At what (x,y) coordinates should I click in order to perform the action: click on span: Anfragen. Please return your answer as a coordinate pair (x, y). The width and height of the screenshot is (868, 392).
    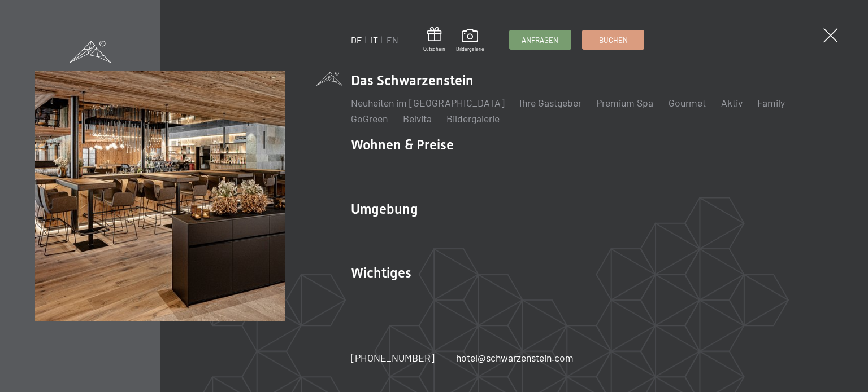
    Looking at the image, I should click on (540, 40).